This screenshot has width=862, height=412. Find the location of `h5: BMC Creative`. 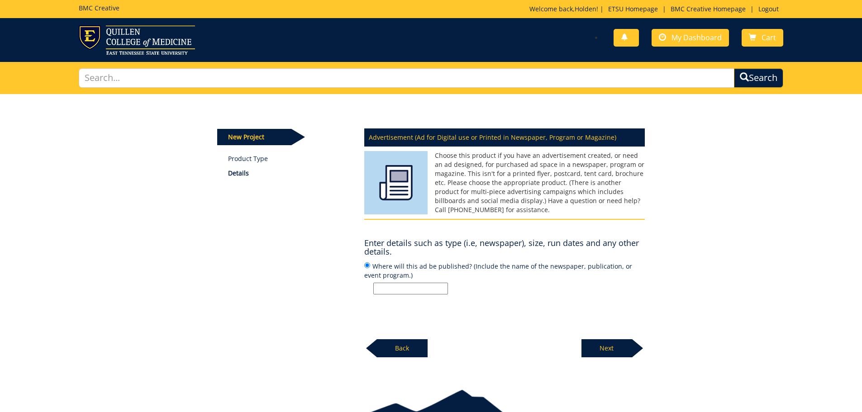

h5: BMC Creative is located at coordinates (99, 8).